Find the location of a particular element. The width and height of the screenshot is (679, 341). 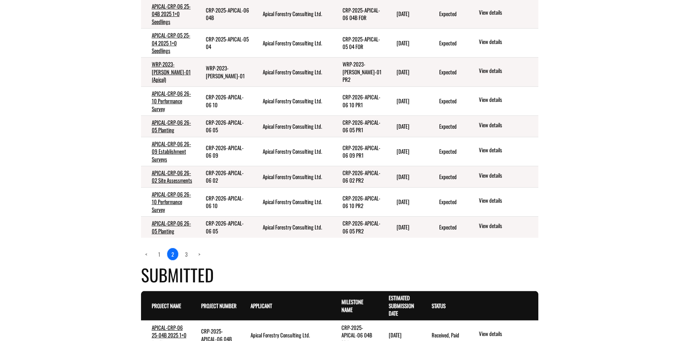

td: CRP-2026-APICAL-06 10 PR2 is located at coordinates (359, 202).